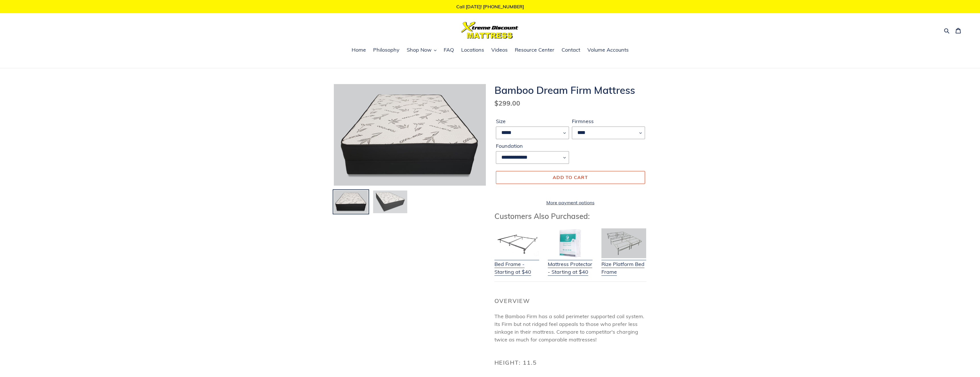  Describe the element at coordinates (532, 146) in the screenshot. I see `label: Foundation` at that location.